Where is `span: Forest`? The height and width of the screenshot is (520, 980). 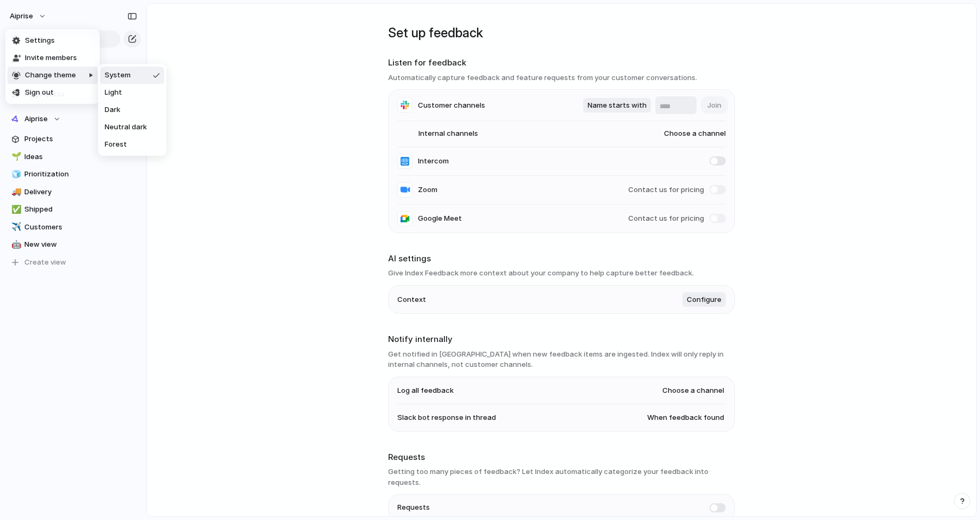
span: Forest is located at coordinates (115, 145).